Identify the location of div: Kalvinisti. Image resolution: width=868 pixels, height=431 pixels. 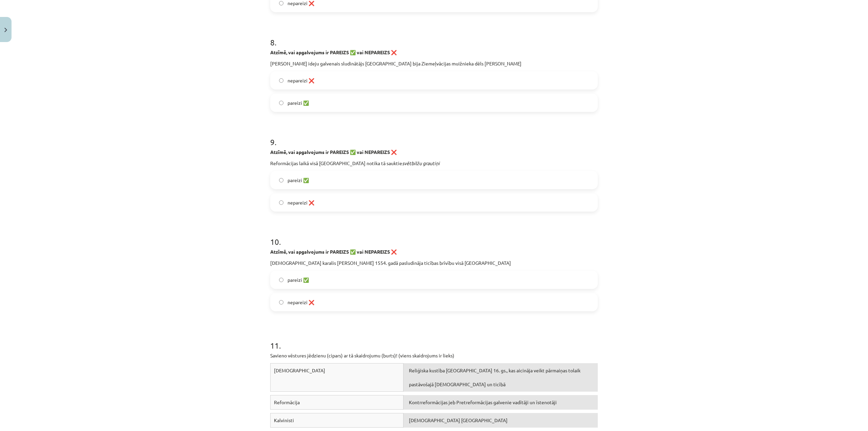
(337, 420).